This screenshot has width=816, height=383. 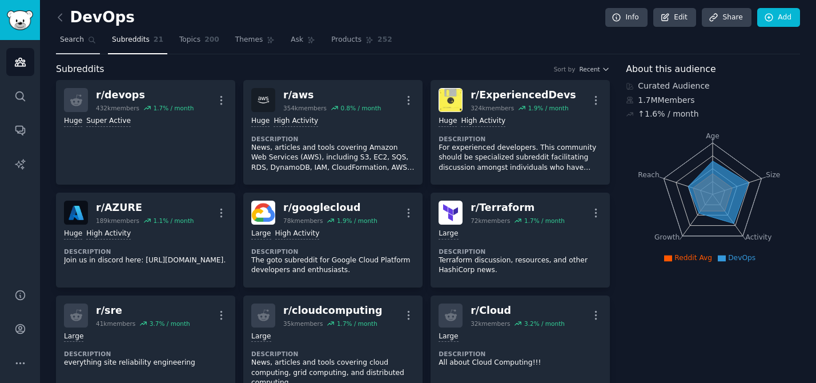 I want to click on div: 35k members, so click(x=303, y=323).